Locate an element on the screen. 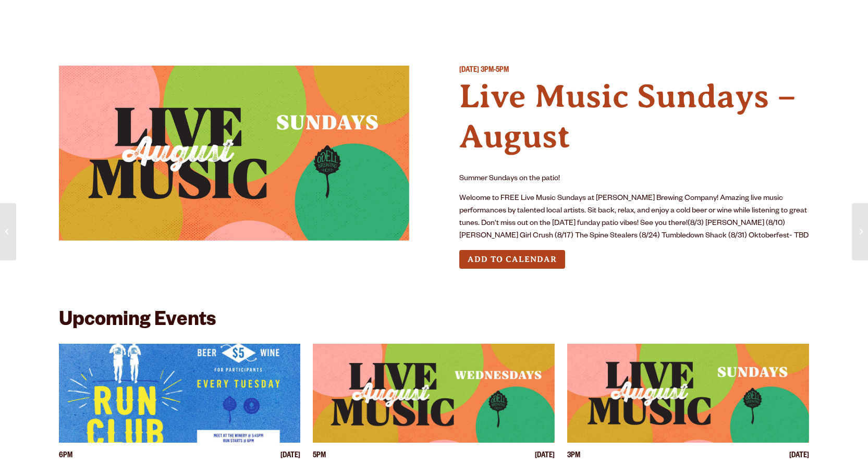 Image resolution: width=868 pixels, height=463 pixels. span: 3PM is located at coordinates (574, 456).